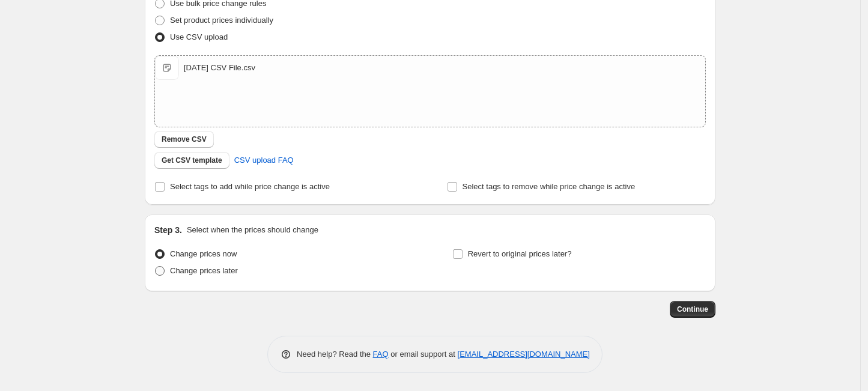  What do you see at coordinates (168, 230) in the screenshot?
I see `h2: Step 3.` at bounding box center [168, 230].